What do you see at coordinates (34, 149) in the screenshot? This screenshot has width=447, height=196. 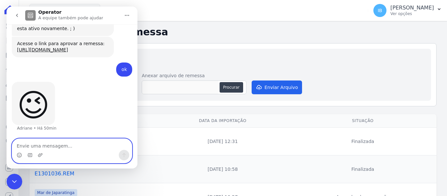 I see `button: Upload do anexo` at bounding box center [34, 149].